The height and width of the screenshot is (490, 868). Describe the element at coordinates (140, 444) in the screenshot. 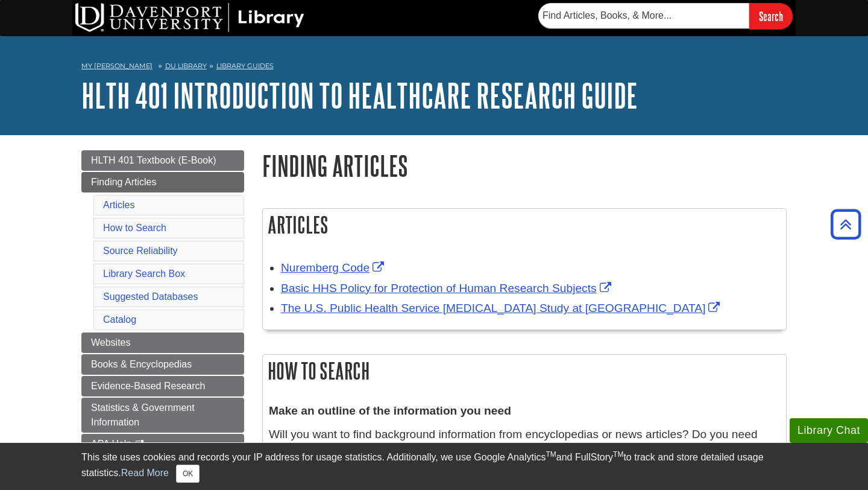

I see `i: This link opens in a new window` at that location.